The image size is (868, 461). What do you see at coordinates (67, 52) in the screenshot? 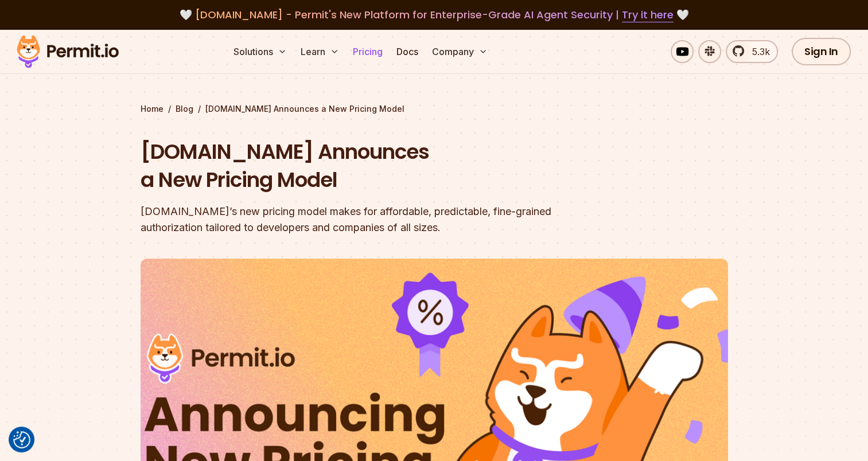
I see `img: Permit logo` at bounding box center [67, 52].